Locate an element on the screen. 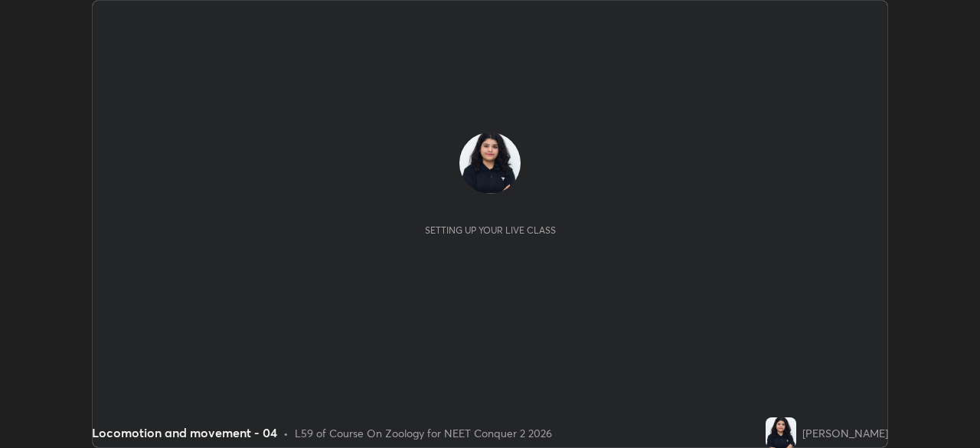 This screenshot has width=980, height=448. div: Setting up your live class is located at coordinates (490, 230).